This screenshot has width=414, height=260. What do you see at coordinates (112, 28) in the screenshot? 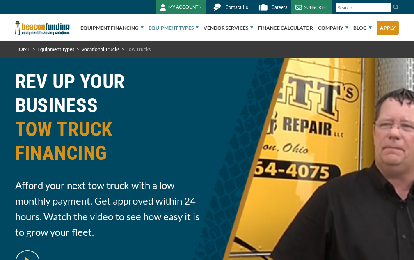
I see `a: Equipment Financing` at bounding box center [112, 28].